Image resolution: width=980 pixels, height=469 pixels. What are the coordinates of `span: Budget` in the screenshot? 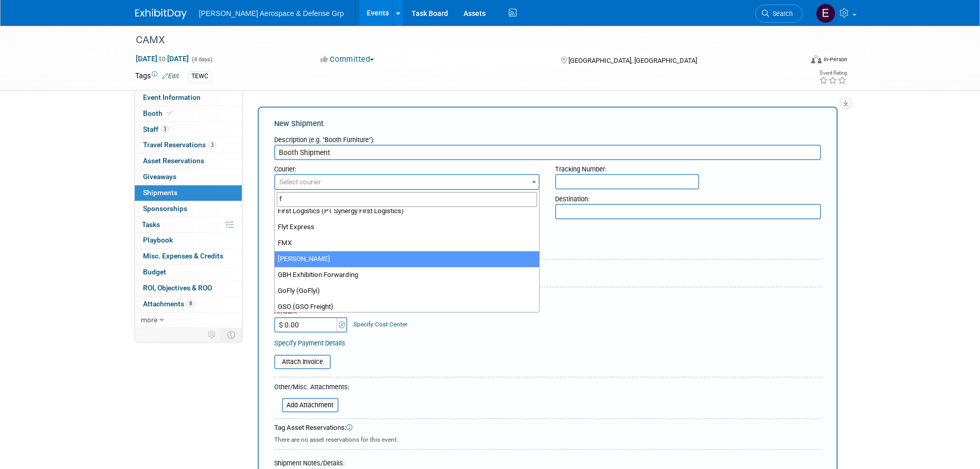 It's located at (154, 272).